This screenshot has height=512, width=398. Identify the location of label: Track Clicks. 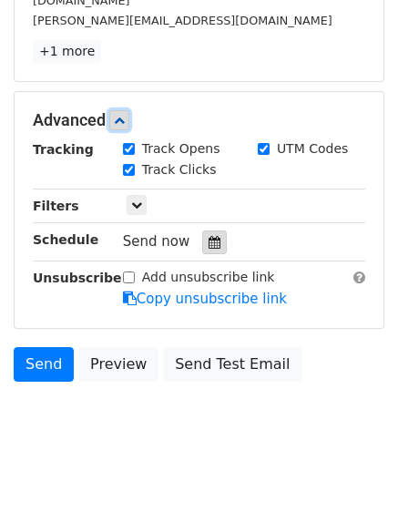
(179, 169).